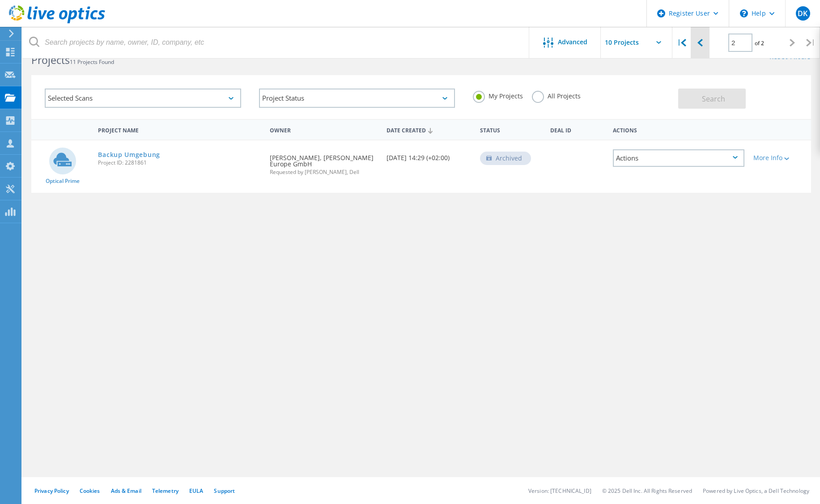  I want to click on a: Ads & Email, so click(126, 491).